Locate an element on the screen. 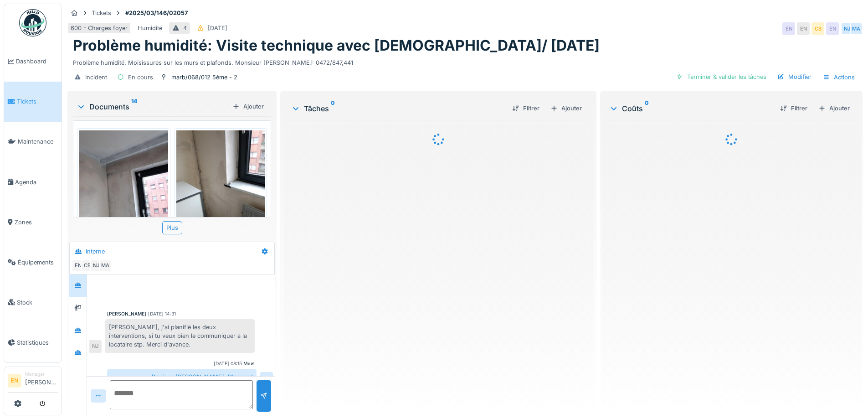 The width and height of the screenshot is (868, 419). span: Tickets is located at coordinates (37, 101).